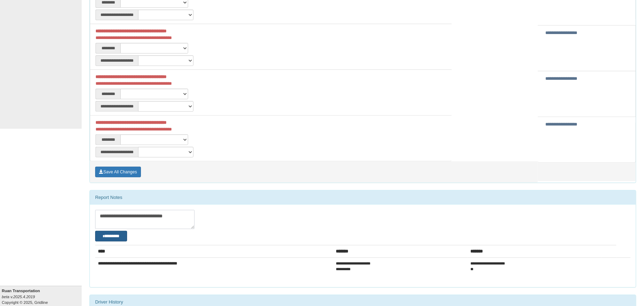 This screenshot has height=306, width=644. Describe the element at coordinates (118, 172) in the screenshot. I see `button: Save` at that location.